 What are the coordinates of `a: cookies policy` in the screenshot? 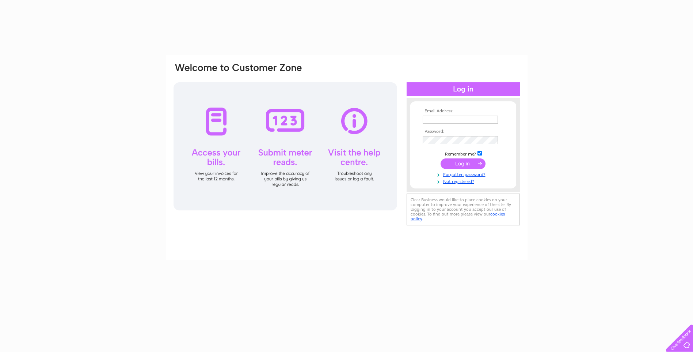 It's located at (458, 216).